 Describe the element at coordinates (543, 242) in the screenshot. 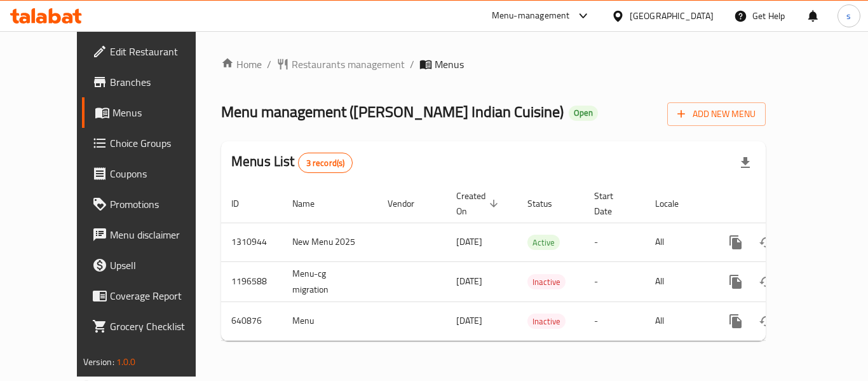

I see `span: Active` at that location.